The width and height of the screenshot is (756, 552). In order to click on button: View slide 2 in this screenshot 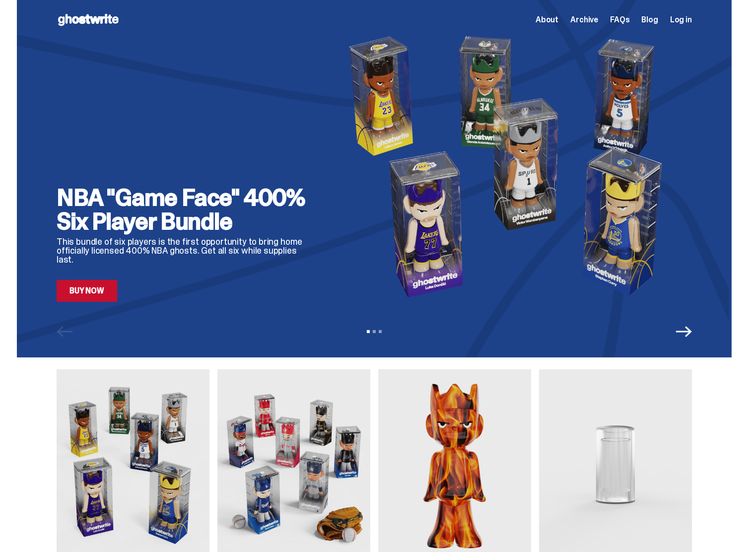, I will do `click(374, 332)`.